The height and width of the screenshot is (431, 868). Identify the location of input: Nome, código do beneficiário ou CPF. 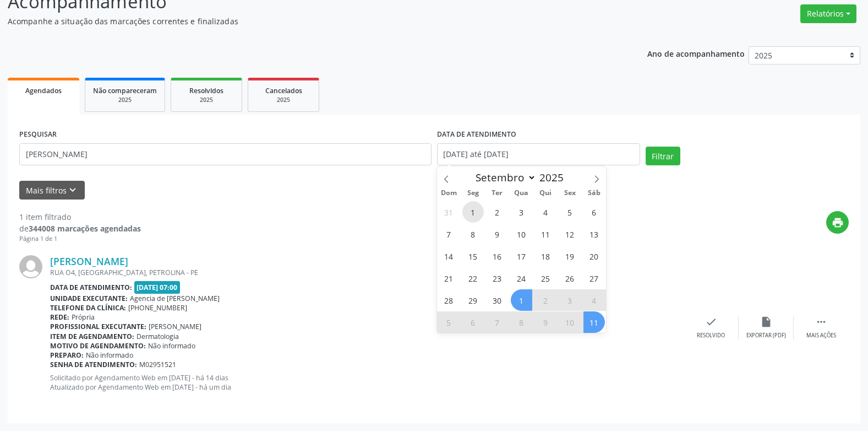
(225, 154).